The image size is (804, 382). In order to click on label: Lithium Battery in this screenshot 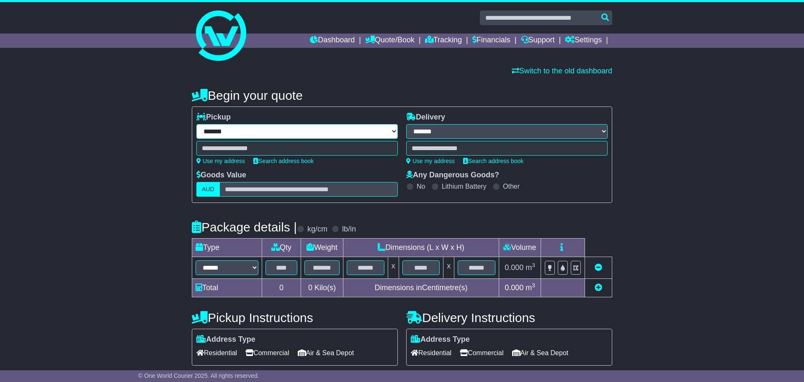, I will do `click(464, 186)`.